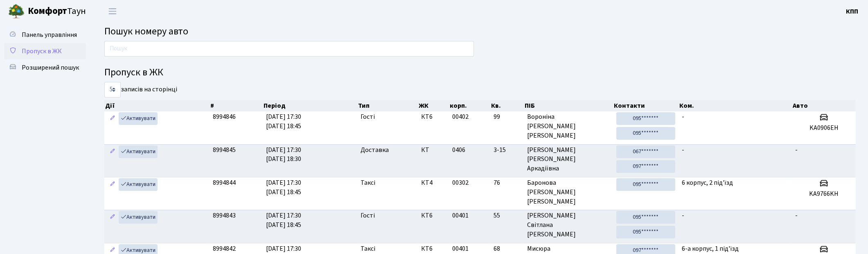 The height and width of the screenshot is (254, 868). Describe the element at coordinates (710, 248) in the screenshot. I see `span: 6-а корпус, 1 під'їзд` at that location.